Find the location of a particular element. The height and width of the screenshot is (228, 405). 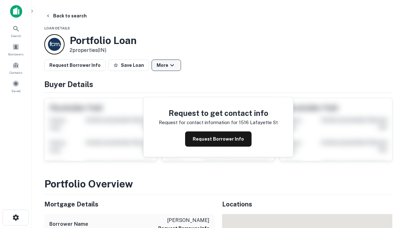

span: Loan Details is located at coordinates (57, 28).